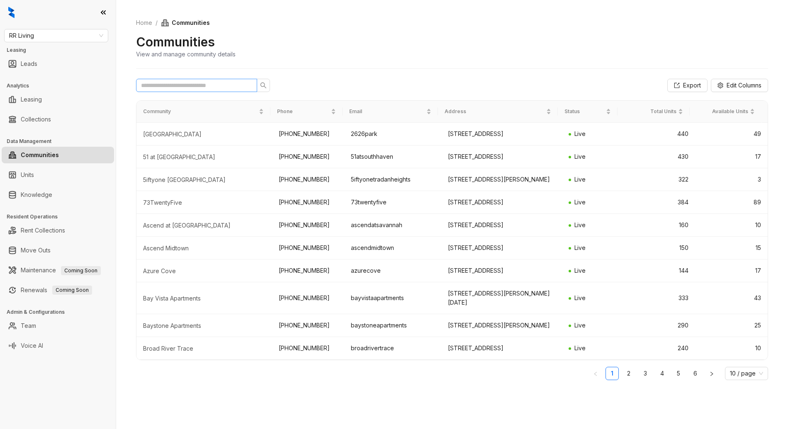 The width and height of the screenshot is (788, 429). I want to click on li: Rent Collections, so click(58, 231).